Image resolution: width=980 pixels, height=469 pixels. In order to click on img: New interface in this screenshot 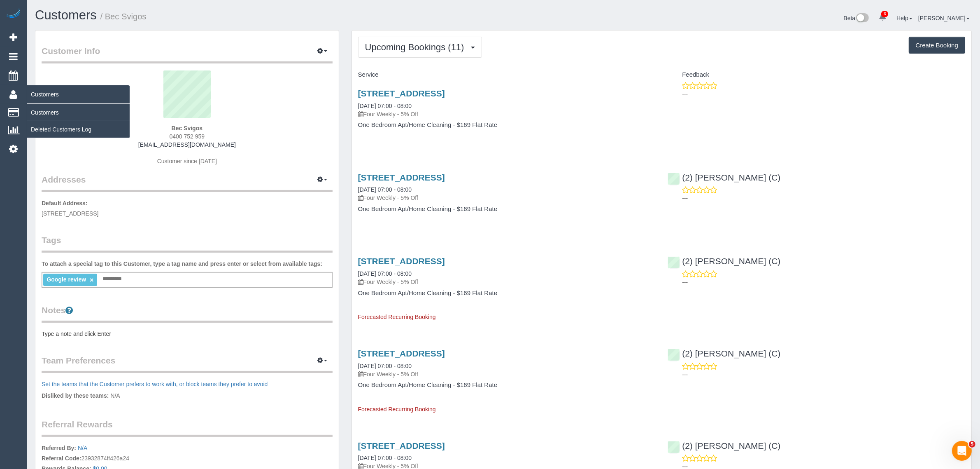, I will do `click(862, 19)`.